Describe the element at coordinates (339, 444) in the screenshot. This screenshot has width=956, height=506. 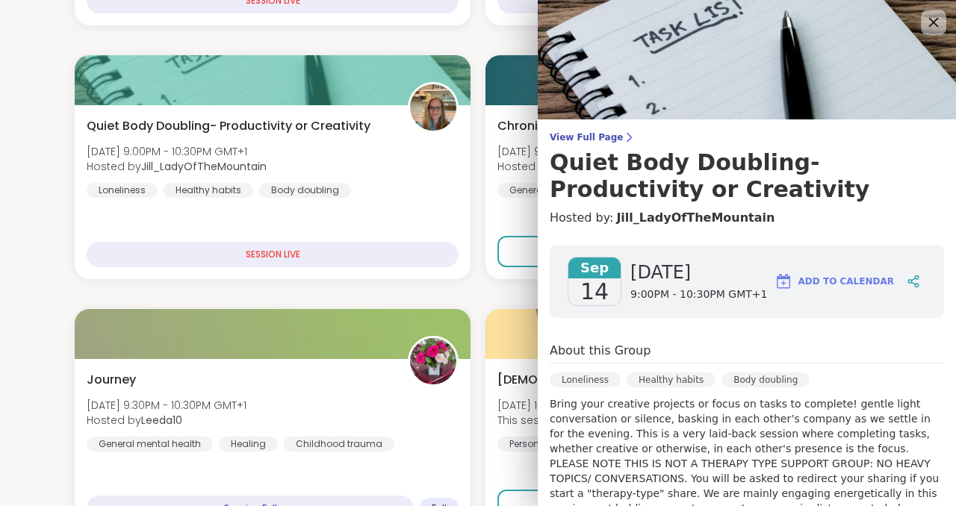
I see `div: Childhood trauma` at that location.